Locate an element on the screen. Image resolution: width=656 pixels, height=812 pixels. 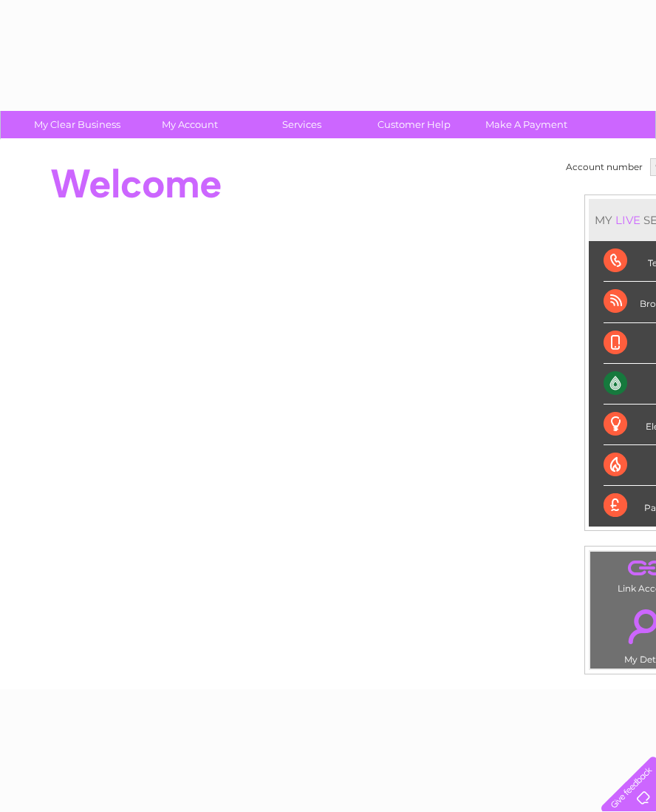
div: LIVE is located at coordinates (628, 219).